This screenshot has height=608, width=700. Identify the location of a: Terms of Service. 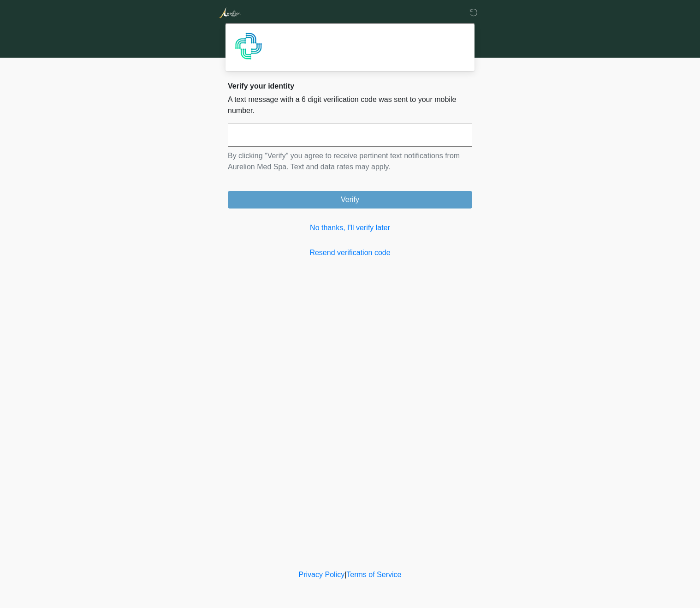
(373, 574).